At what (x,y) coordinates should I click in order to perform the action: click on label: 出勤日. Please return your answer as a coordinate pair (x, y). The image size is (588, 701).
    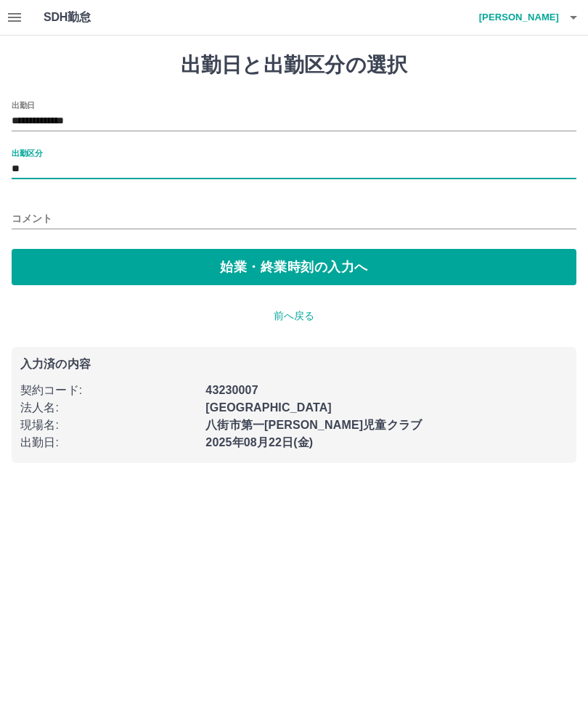
    Looking at the image, I should click on (23, 105).